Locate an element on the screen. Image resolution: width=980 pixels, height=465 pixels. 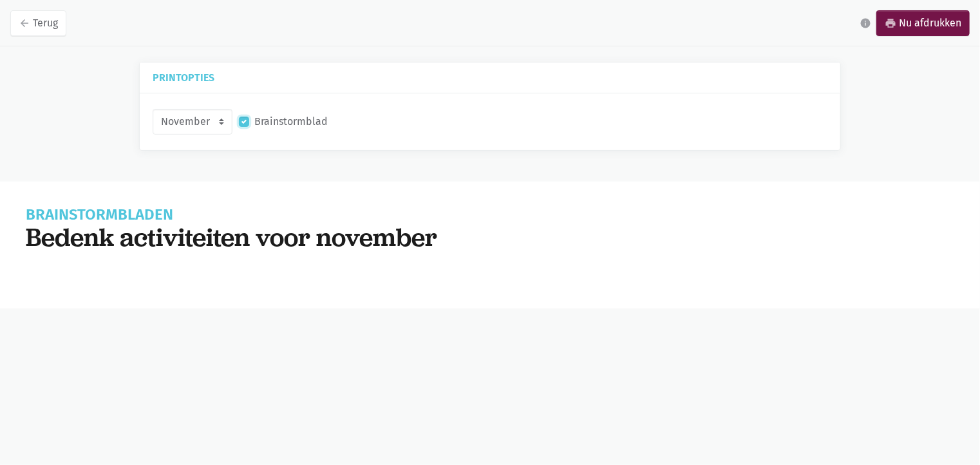
h1: Bedenk activiteiten voor november is located at coordinates (490, 237).